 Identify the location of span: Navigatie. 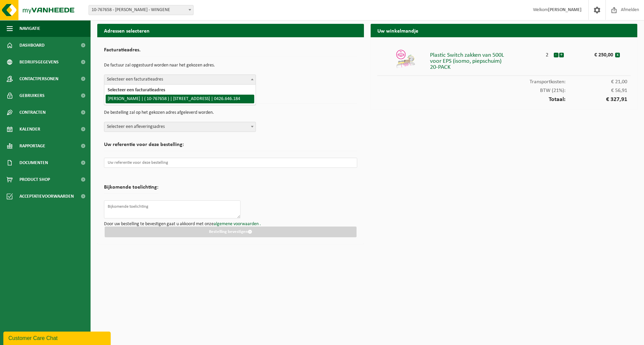
(30, 29).